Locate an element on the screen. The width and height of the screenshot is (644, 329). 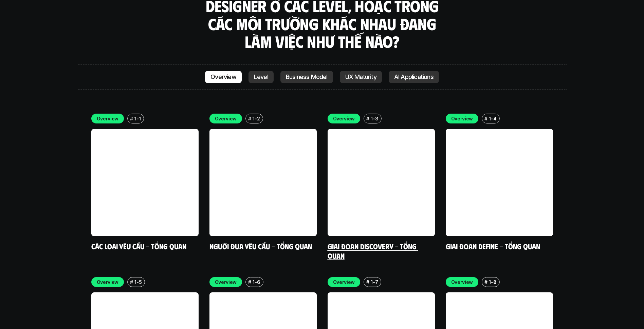
p: 1-3 is located at coordinates (375, 118).